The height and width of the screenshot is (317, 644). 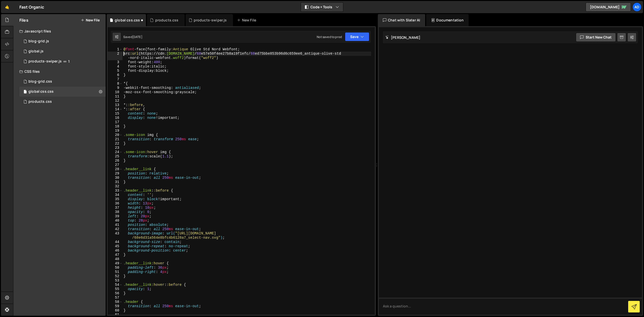 What do you see at coordinates (115, 229) in the screenshot?
I see `div: 42` at bounding box center [115, 229].